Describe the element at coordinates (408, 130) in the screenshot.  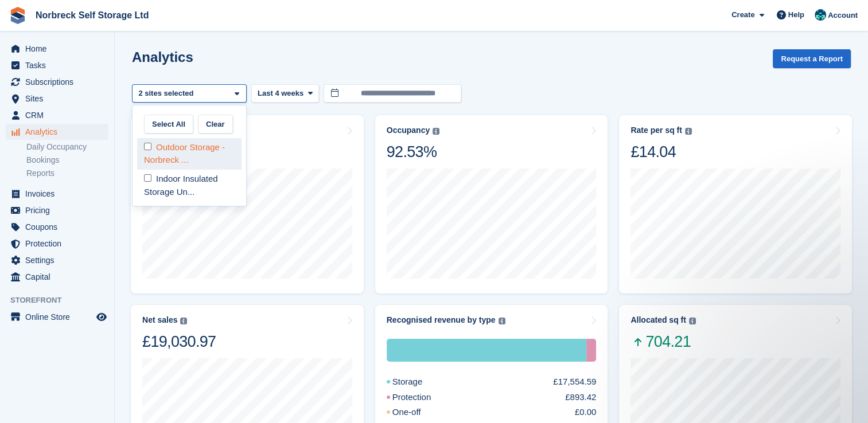
I see `div: Occupancy` at that location.